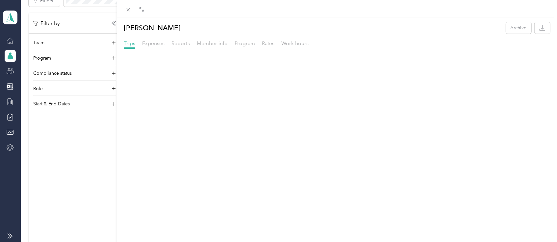 The width and height of the screenshot is (557, 242). What do you see at coordinates (129, 43) in the screenshot?
I see `span: Trips` at bounding box center [129, 43].